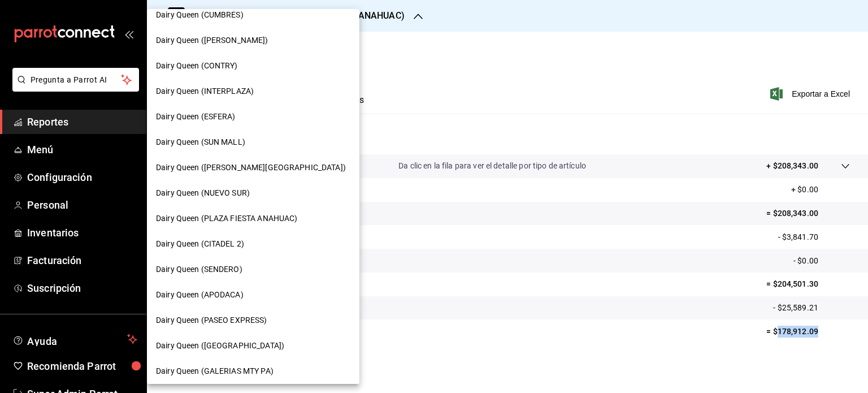 The width and height of the screenshot is (868, 393). What do you see at coordinates (200, 244) in the screenshot?
I see `span: Dairy Queen (CITADEL 2)` at bounding box center [200, 244].